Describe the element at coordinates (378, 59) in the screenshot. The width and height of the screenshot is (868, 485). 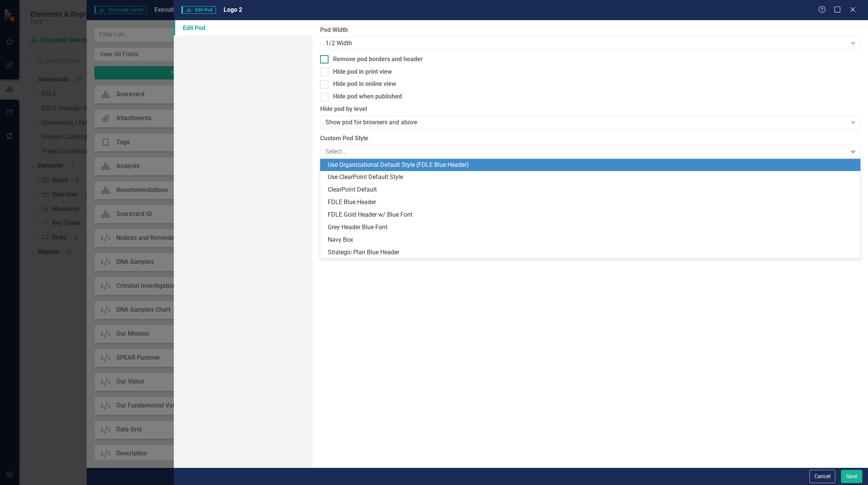
I see `div: Remove pod borders and header` at that location.